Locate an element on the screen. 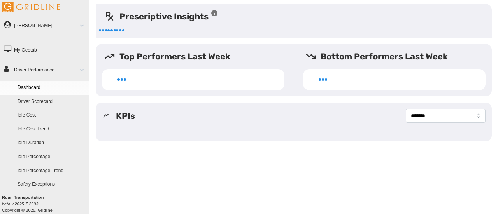 This screenshot has height=214, width=498. div: Copyright © 2025, Gridline is located at coordinates (46, 204).